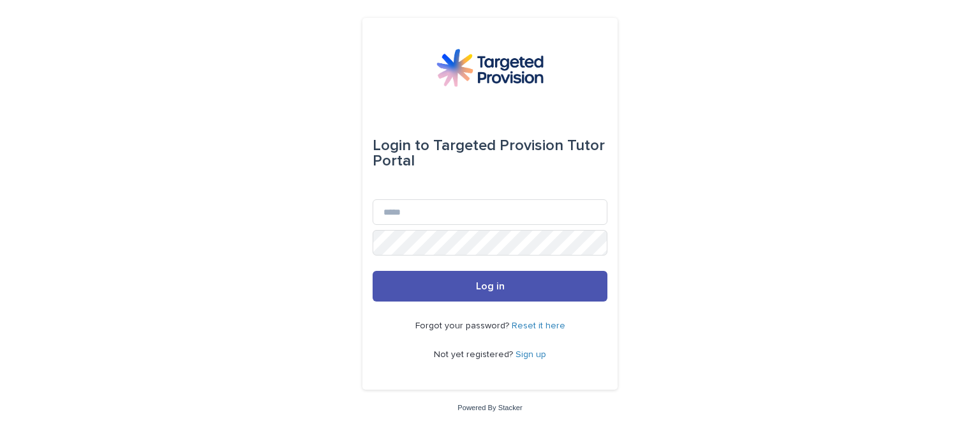 The image size is (980, 444). Describe the element at coordinates (538, 326) in the screenshot. I see `a: Reset it here` at that location.